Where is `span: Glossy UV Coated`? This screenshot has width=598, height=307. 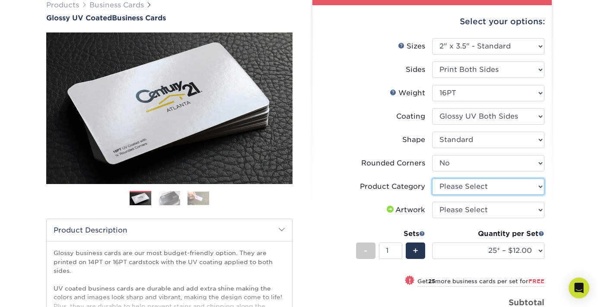 span: Glossy UV Coated is located at coordinates (79, 18).